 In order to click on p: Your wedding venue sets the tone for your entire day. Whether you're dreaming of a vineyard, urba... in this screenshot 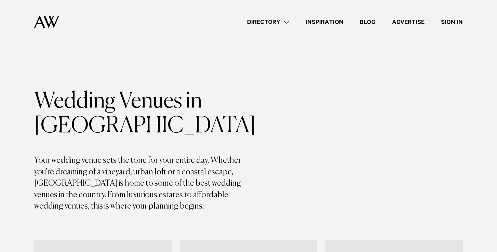, I will do `click(141, 184)`.